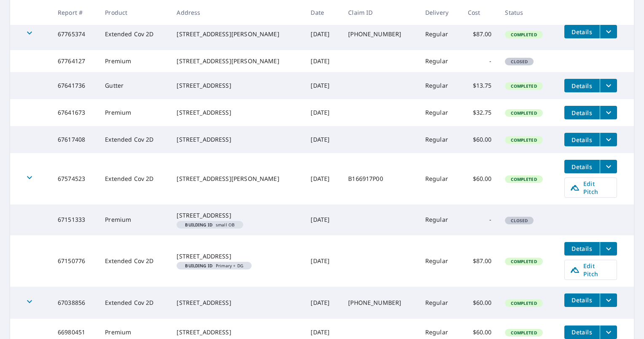  I want to click on button: detailsBtn-67038856, so click(582, 300).